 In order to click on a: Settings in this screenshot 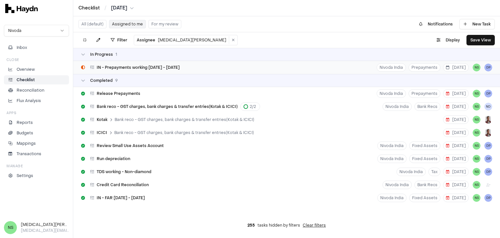, I will do `click(36, 175)`.